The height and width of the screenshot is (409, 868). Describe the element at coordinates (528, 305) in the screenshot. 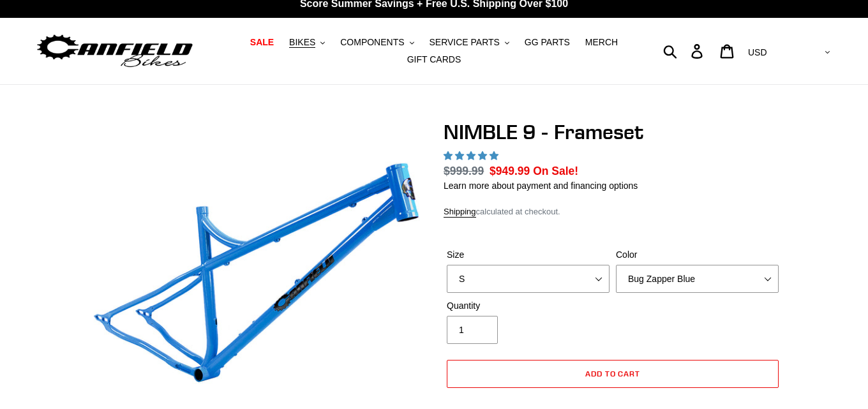

I see `label: Quantity` at that location.